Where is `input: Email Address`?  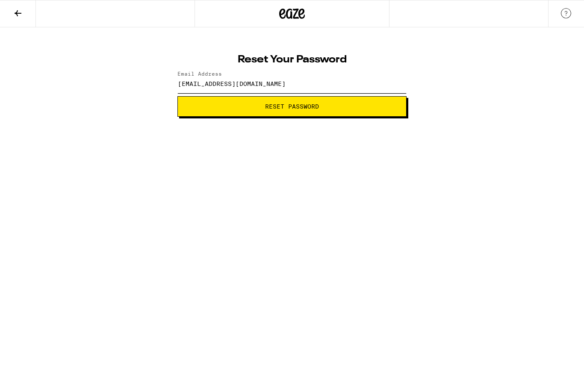 input: Email Address is located at coordinates (292, 83).